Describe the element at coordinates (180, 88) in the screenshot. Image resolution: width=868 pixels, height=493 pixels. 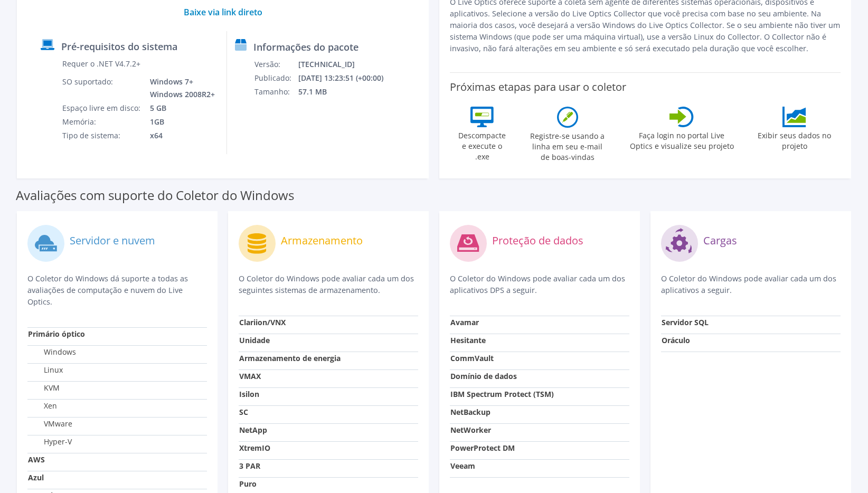
I see `td: Windows 7+ Windows 2008R2+` at that location.